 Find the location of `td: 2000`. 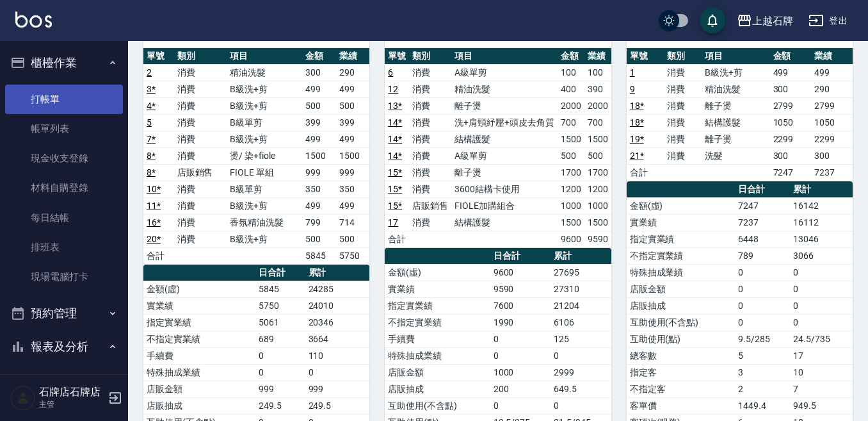

td: 2000 is located at coordinates (570, 105).